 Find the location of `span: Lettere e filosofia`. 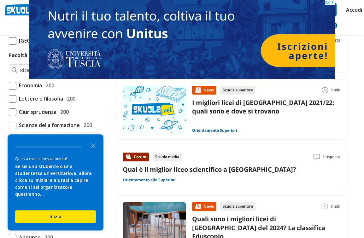

span: Lettere e filosofia is located at coordinates (40, 99).